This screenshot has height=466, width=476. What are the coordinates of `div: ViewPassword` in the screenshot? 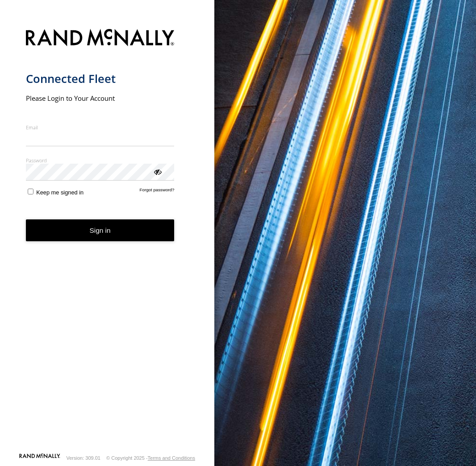 It's located at (157, 172).